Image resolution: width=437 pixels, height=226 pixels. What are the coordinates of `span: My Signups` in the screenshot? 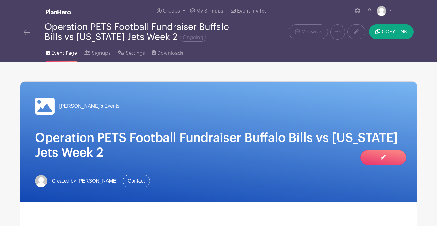 It's located at (210, 11).